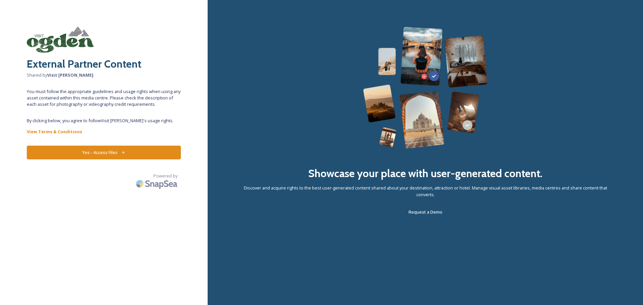 This screenshot has height=305, width=643. I want to click on a: View Terms & Conditions, so click(104, 132).